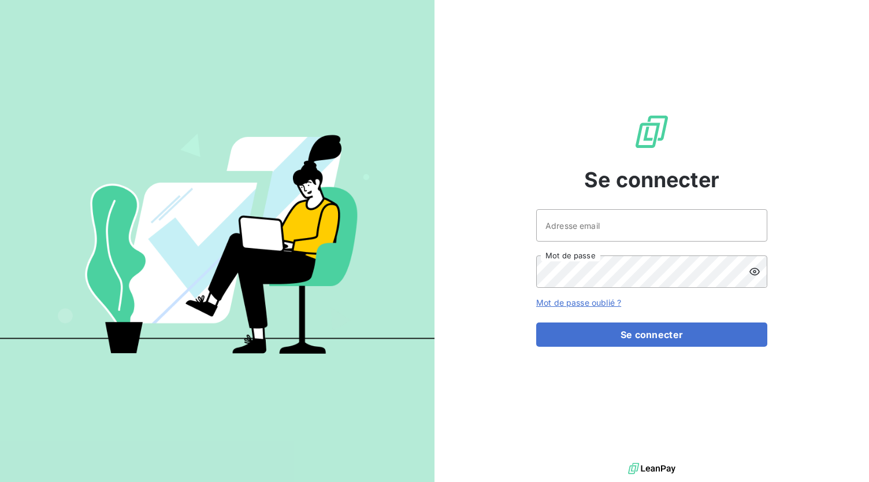 This screenshot has height=482, width=869. What do you see at coordinates (652, 334) in the screenshot?
I see `button: Se connecter` at bounding box center [652, 334].